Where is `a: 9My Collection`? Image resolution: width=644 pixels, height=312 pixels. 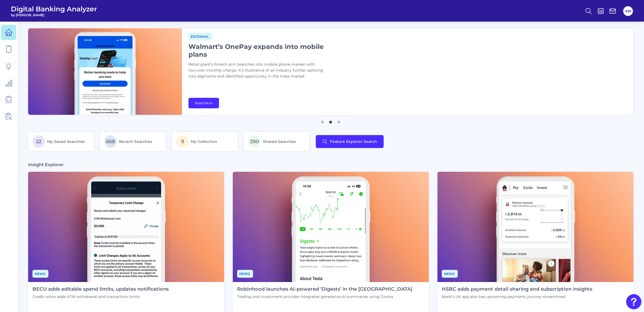
a: 9My Collection is located at coordinates (205, 142).